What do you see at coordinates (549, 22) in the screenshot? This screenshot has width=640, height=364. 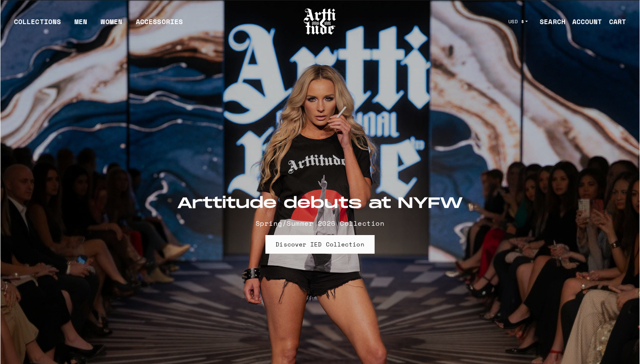 I see `a: SEARCH` at bounding box center [549, 22].